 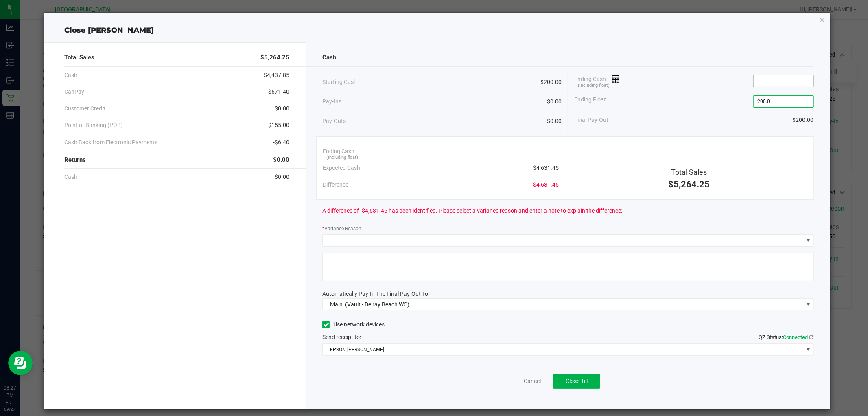 I want to click on span: Customer Credit, so click(x=84, y=109).